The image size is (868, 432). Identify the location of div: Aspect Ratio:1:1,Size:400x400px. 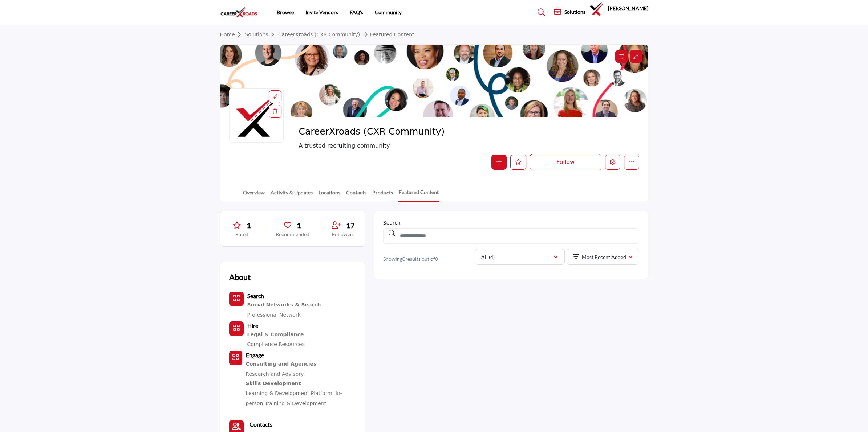
(275, 96).